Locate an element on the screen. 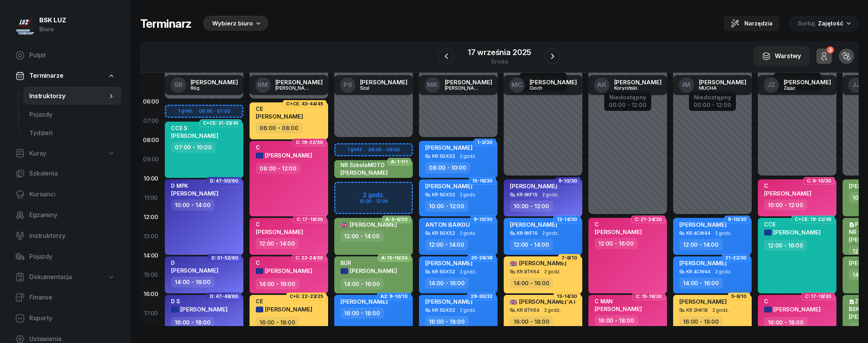 This screenshot has height=343, width=868. span: 7-8/10 is located at coordinates (569, 258).